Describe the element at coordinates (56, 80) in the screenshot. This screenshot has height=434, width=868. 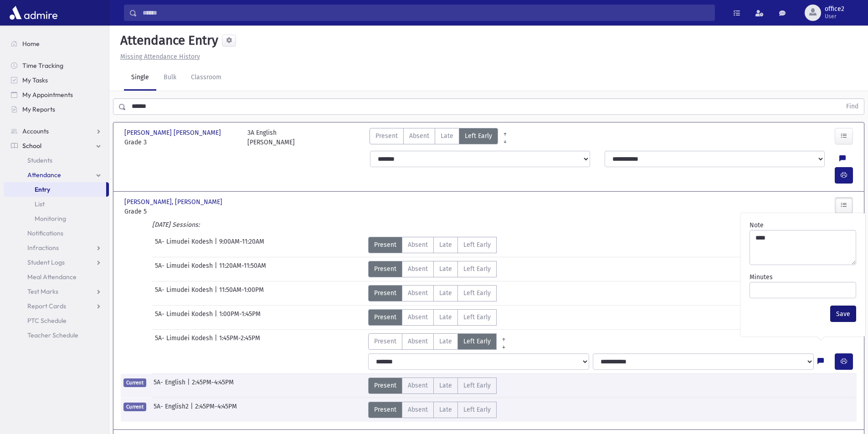
I see `a: My Tasks` at that location.